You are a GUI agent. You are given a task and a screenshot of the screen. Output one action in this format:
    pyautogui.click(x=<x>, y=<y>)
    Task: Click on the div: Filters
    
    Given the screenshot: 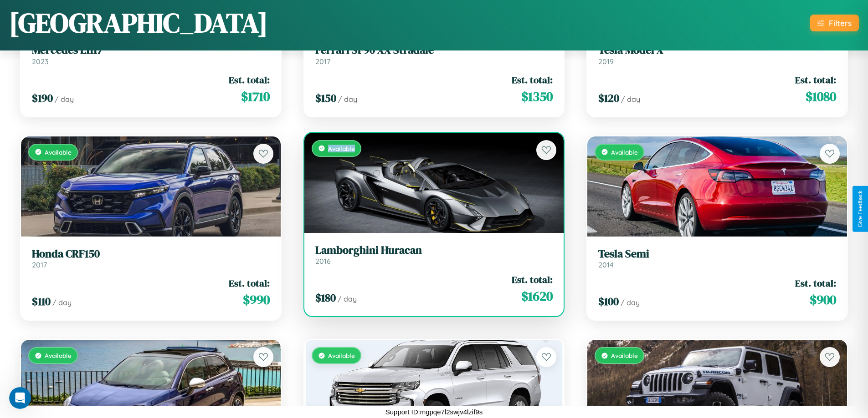 What is the action you would take?
    pyautogui.click(x=840, y=23)
    